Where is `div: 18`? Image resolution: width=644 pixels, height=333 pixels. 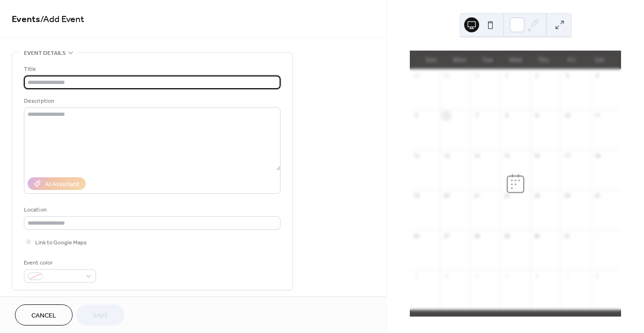 div: 18 is located at coordinates (597, 155).